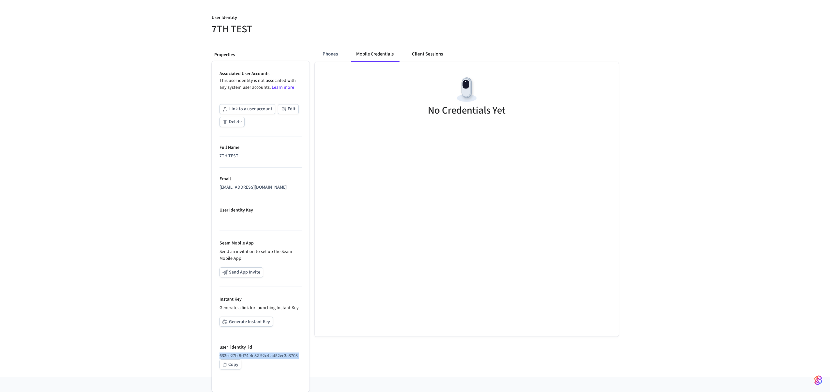 This screenshot has height=392, width=830. Describe the element at coordinates (247, 109) in the screenshot. I see `button: Link to a user account` at that location.